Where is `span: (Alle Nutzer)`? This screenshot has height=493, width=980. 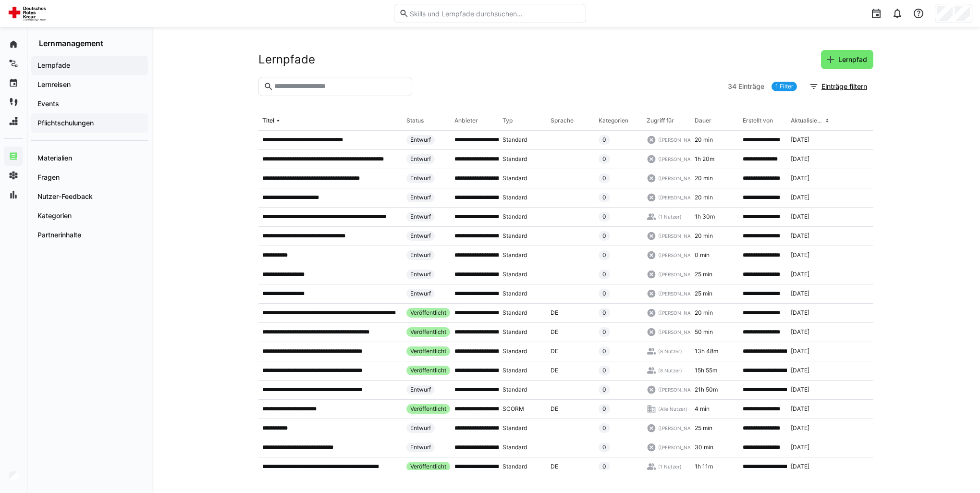
span: (Alle Nutzer) is located at coordinates (673, 408).